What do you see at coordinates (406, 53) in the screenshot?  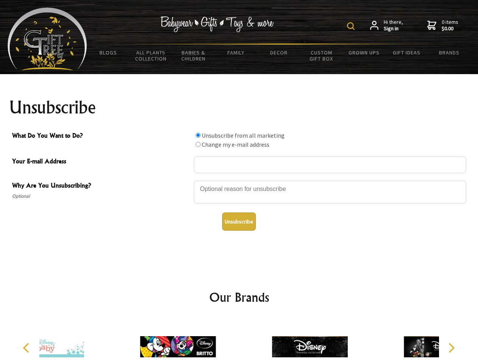 I see `a: Gift Ideas` at bounding box center [406, 53].